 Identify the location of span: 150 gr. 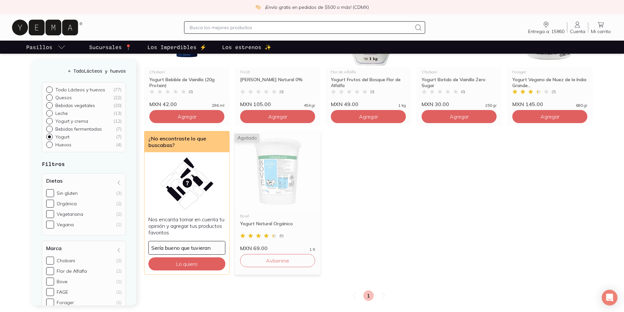
(491, 105).